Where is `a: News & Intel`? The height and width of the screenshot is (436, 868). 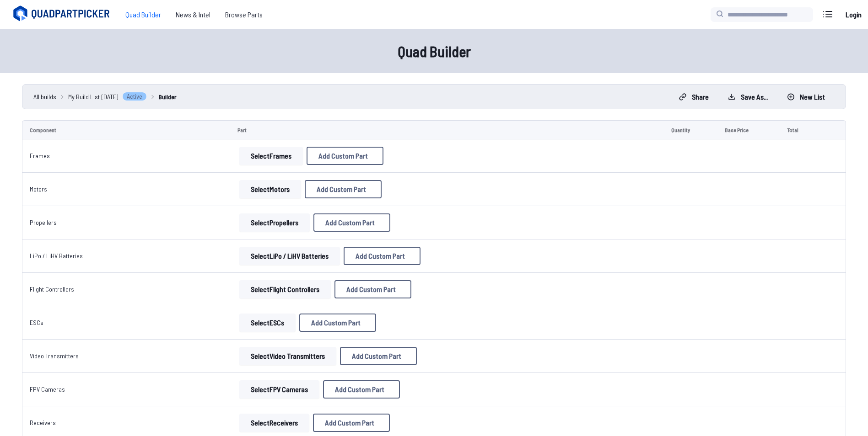 a: News & Intel is located at coordinates (193, 15).